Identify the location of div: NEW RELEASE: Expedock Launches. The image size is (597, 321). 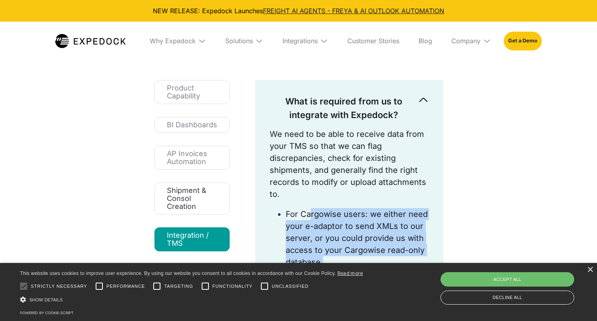
(298, 11).